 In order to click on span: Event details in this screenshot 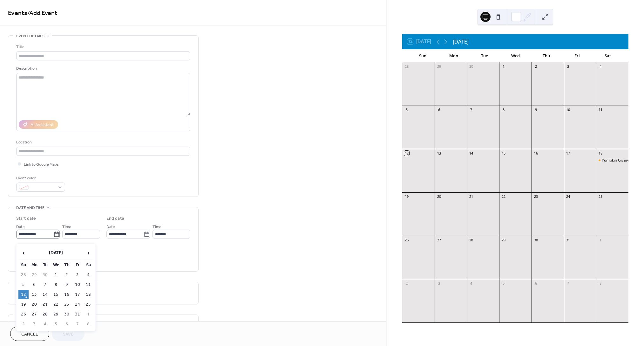, I will do `click(30, 36)`.